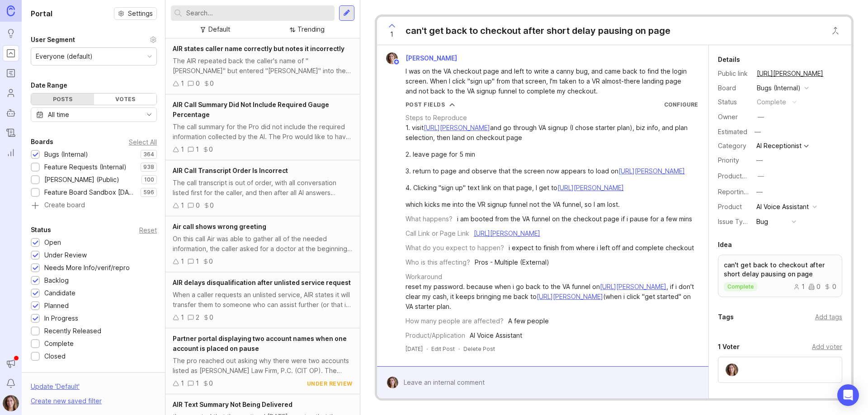 This screenshot has height=415, width=868. What do you see at coordinates (829, 317) in the screenshot?
I see `div: Add tags` at bounding box center [829, 317].